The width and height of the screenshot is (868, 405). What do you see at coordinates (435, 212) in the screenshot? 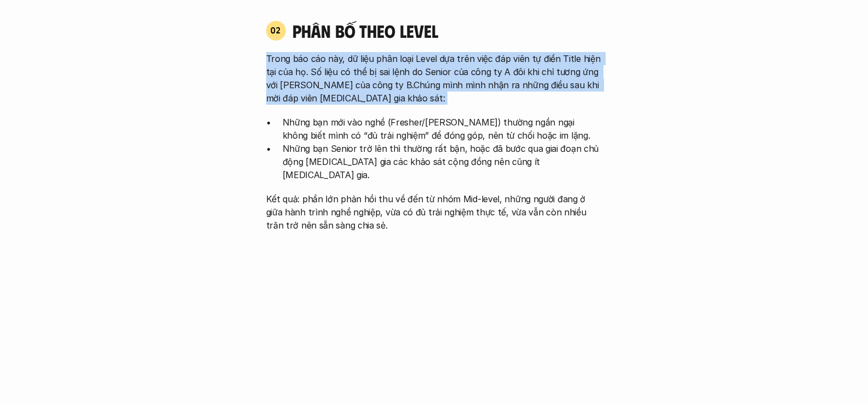
I see `p: Kết quả: phần lớn phản hồi thu về đến từ nhóm Mid-level, những người đang ở giữa hành trình nghề ...` at bounding box center [435, 212].